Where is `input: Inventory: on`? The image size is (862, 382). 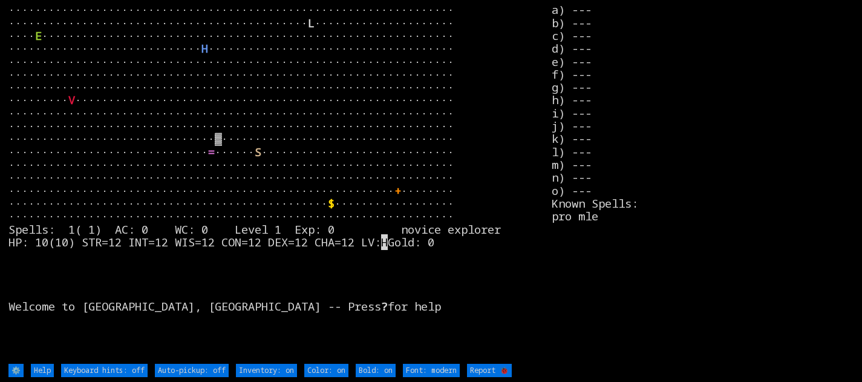 input: Inventory: on is located at coordinates (266, 369).